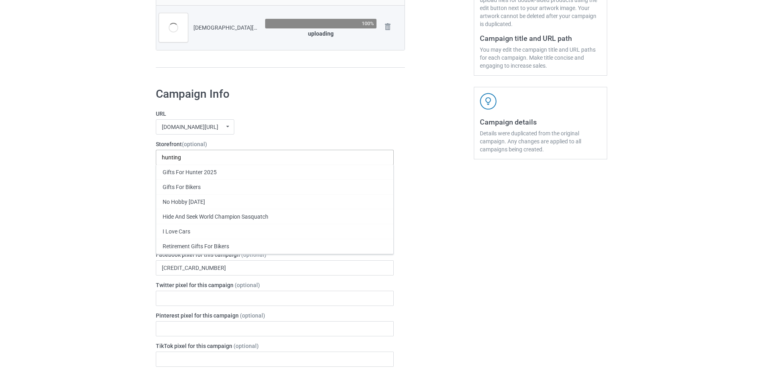 This screenshot has width=763, height=368. Describe the element at coordinates (275, 246) in the screenshot. I see `div: Retirement Gifts For Bikers` at that location.